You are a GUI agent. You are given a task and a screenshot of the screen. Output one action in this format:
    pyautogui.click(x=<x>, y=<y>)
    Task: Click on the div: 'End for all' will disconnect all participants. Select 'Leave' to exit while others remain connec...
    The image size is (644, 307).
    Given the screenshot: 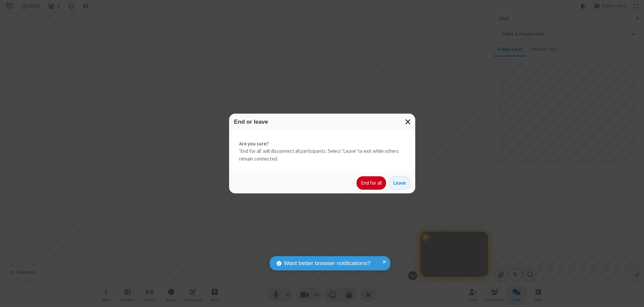 What is the action you would take?
    pyautogui.click(x=322, y=151)
    